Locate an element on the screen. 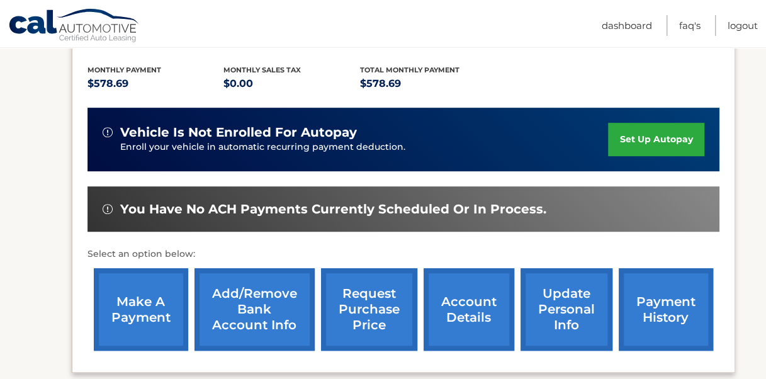 This screenshot has width=766, height=379. p: Enroll your vehicle in automatic recurring payment deduction. is located at coordinates (365, 147).